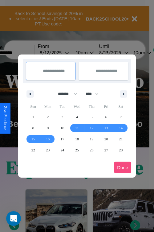 The height and width of the screenshot is (232, 154). Describe the element at coordinates (33, 139) in the screenshot. I see `span: 15` at that location.